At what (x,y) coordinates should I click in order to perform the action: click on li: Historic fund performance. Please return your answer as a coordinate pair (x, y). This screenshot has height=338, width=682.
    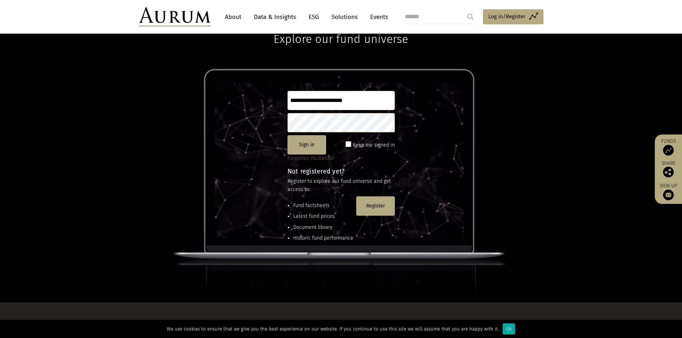
    Looking at the image, I should click on (323, 238).